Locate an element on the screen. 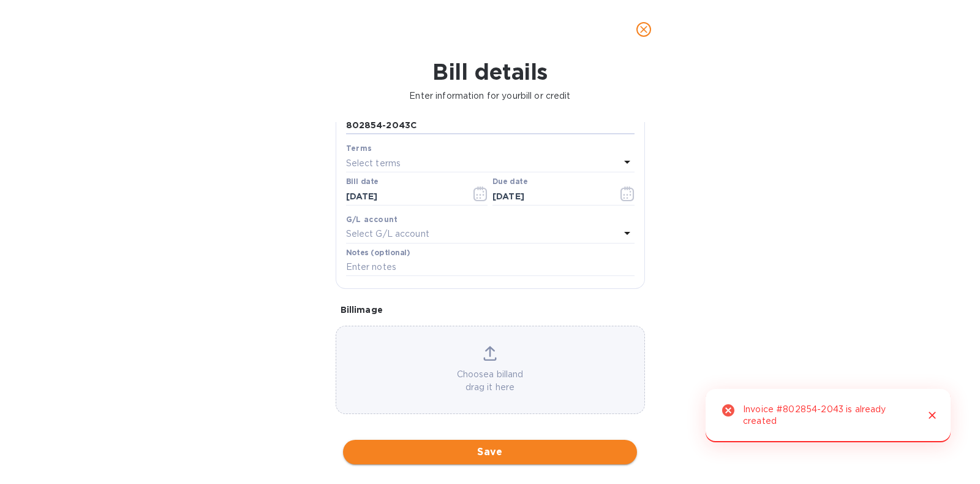 This screenshot has height=484, width=980. h1: Bill details is located at coordinates (490, 72).